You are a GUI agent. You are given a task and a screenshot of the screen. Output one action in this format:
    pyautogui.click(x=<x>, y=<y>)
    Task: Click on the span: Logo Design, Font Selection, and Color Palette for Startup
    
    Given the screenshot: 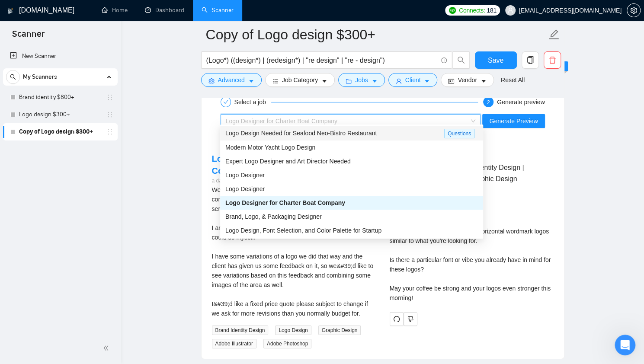 What is the action you would take?
    pyautogui.click(x=303, y=231)
    